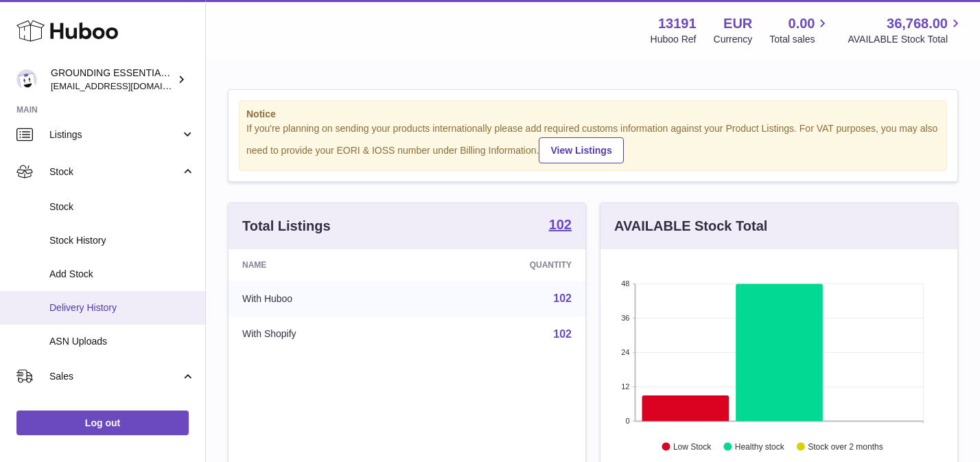 This screenshot has height=462, width=980. I want to click on text: 36, so click(625, 318).